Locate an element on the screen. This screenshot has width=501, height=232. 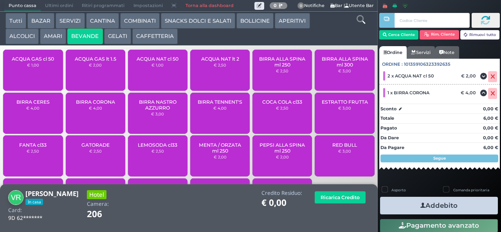
span: GATORADE is located at coordinates (96, 145).